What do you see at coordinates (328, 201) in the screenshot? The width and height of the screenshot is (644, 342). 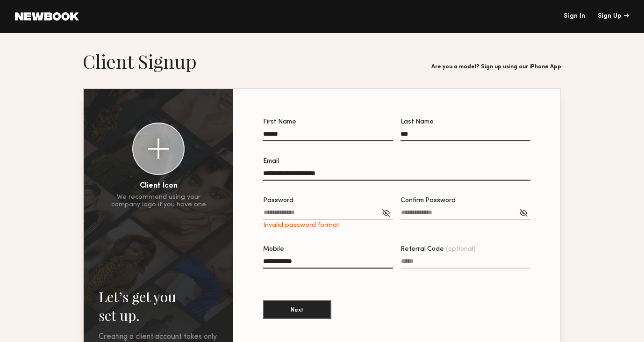 I see `div: Password` at bounding box center [328, 201].